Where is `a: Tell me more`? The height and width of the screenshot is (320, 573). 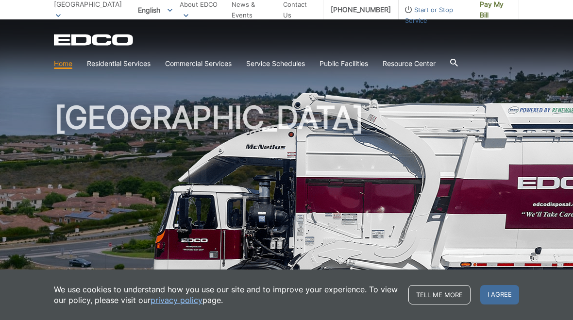 a: Tell me more is located at coordinates (439, 295).